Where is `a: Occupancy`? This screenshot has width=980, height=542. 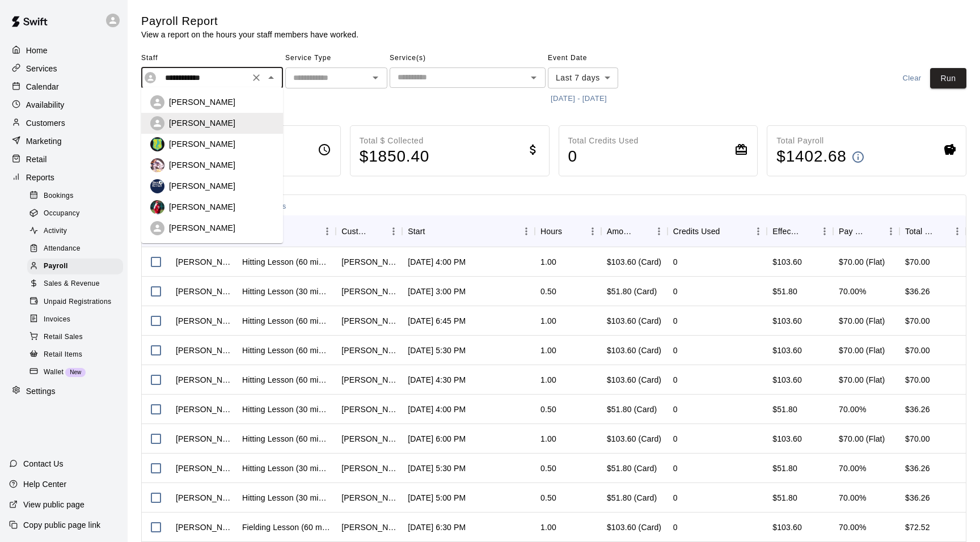 a: Occupancy is located at coordinates (77, 213).